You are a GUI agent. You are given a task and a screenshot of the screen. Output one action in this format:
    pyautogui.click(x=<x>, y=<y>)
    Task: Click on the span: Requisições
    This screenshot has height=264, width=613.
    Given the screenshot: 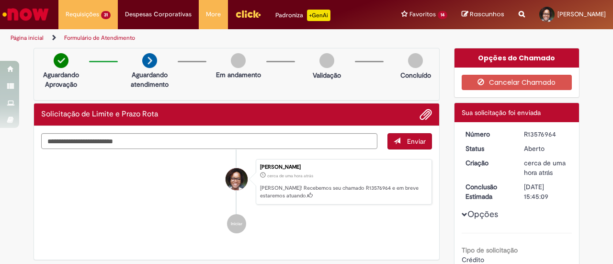 What is the action you would take?
    pyautogui.click(x=82, y=14)
    